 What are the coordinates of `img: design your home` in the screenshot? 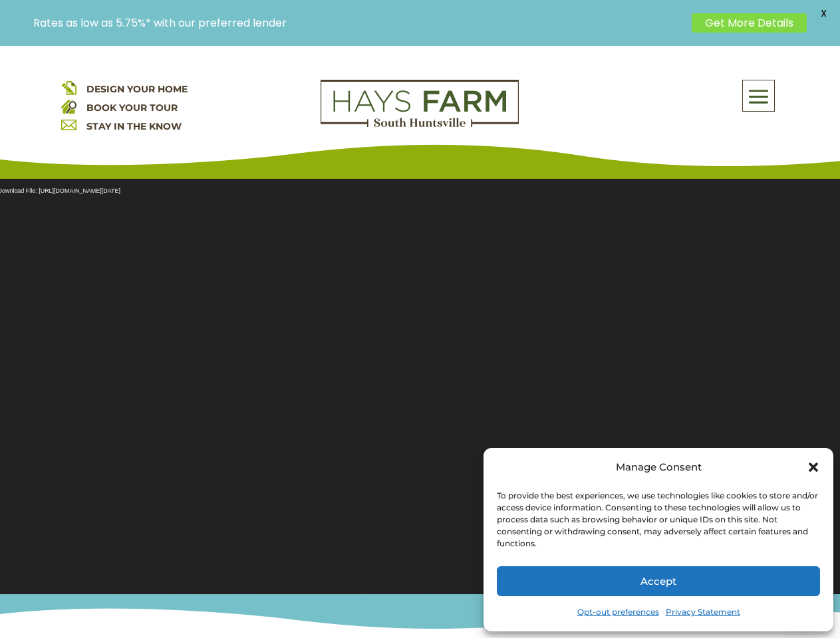 It's located at (68, 87).